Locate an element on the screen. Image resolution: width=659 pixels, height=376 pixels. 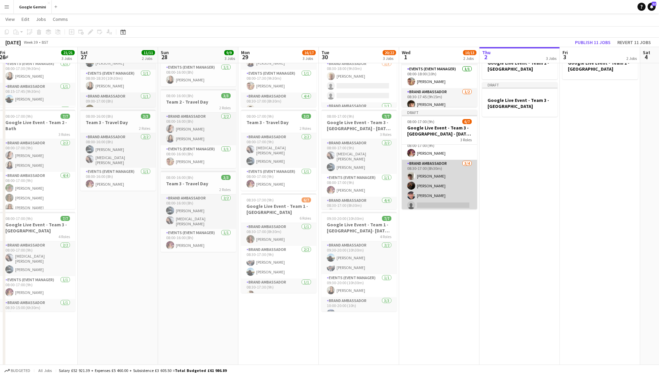
span: 27 is located at coordinates (83, 57).